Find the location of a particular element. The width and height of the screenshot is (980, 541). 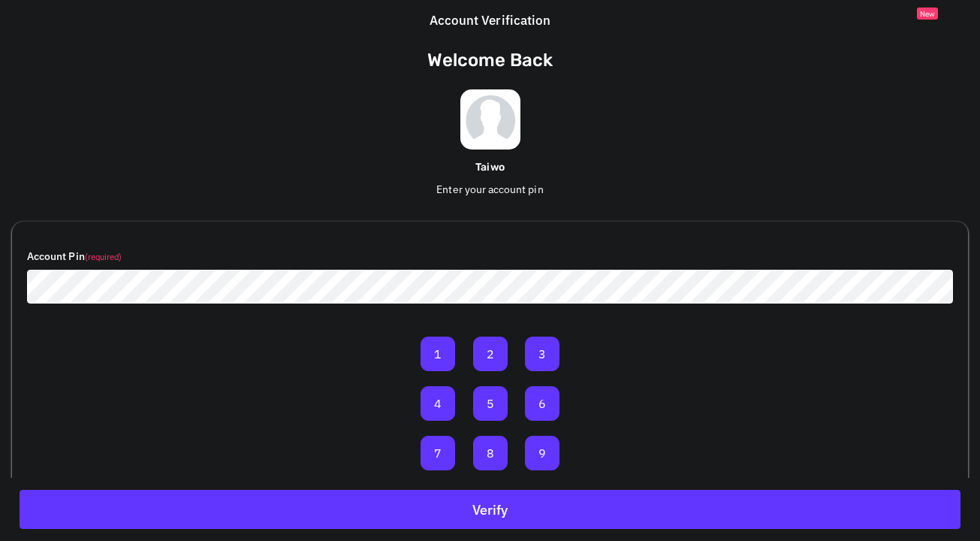

label: Account Pin is located at coordinates (74, 256).